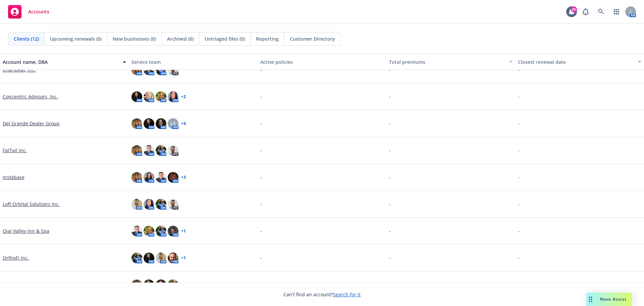  I want to click on button: Service team, so click(193, 62).